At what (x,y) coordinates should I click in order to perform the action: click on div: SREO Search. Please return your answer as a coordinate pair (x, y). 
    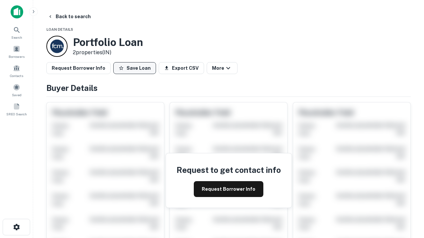
    Looking at the image, I should click on (17, 109).